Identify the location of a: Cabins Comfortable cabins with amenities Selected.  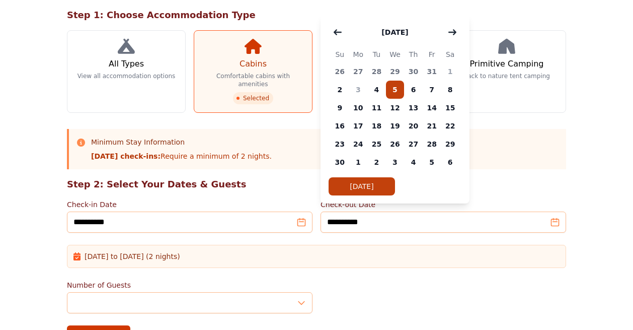
(253, 71).